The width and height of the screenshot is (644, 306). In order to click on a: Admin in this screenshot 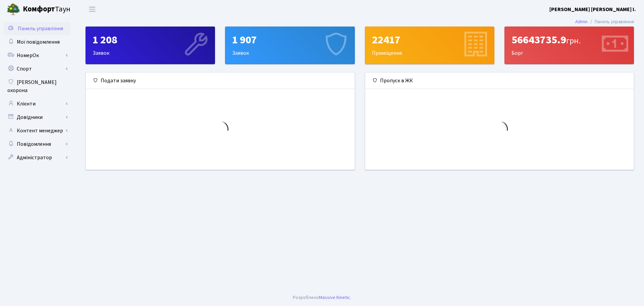, I will do `click(581, 22)`.